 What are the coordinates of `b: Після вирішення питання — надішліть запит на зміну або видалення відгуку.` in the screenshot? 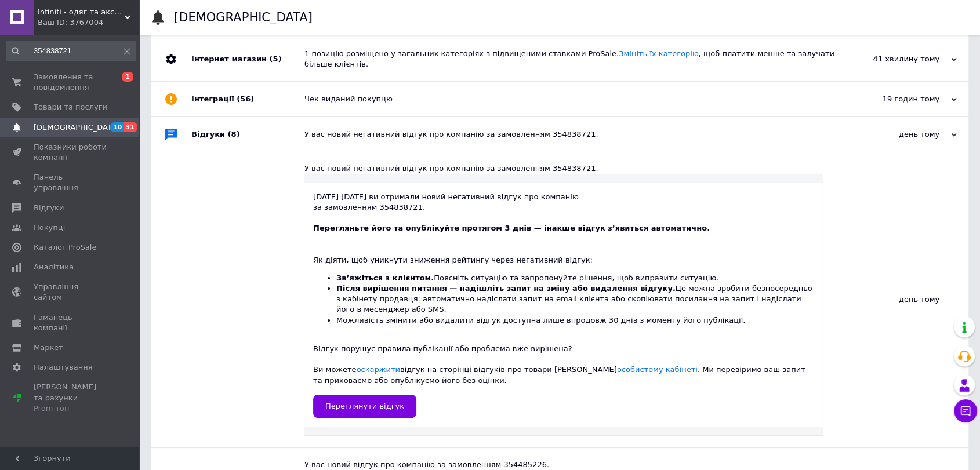 It's located at (506, 288).